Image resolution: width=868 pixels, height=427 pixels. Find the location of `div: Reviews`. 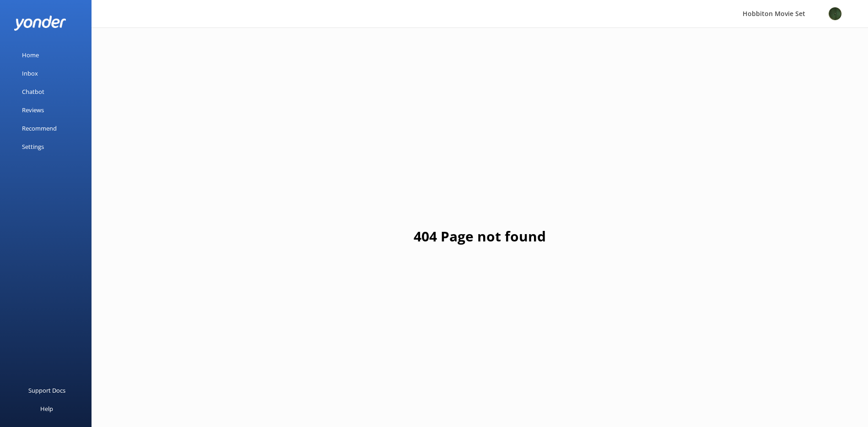

div: Reviews is located at coordinates (33, 110).